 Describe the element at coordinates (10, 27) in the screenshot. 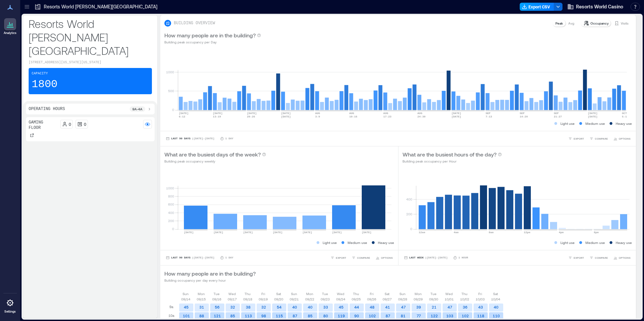

I see `a: Analytics` at that location.